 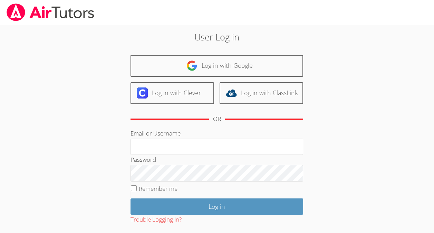 I want to click on img: airtutors_banner-c4298cdbf04f3fff15de1276eac7730deb9818008684d7c2e4769d2f7ddbe033.png, so click(x=50, y=12).